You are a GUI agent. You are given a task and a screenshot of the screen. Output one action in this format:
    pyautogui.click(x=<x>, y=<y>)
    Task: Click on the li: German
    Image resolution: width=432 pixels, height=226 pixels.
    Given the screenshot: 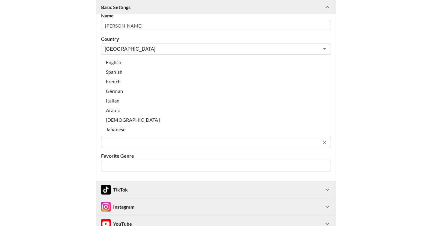 What is the action you would take?
    pyautogui.click(x=216, y=91)
    